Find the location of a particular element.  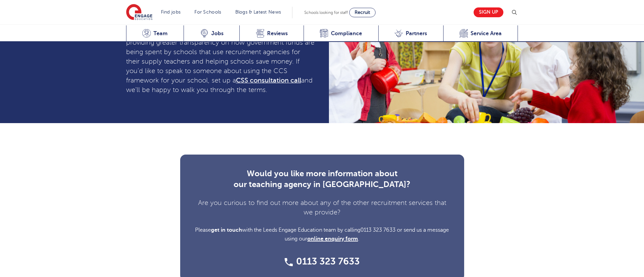

span: Partners is located at coordinates (416, 33).